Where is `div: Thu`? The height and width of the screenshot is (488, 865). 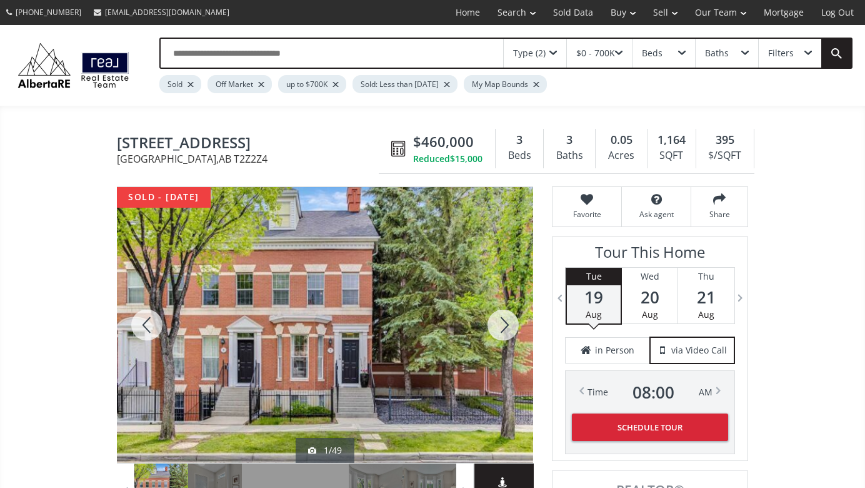 div: Thu is located at coordinates (707, 276).